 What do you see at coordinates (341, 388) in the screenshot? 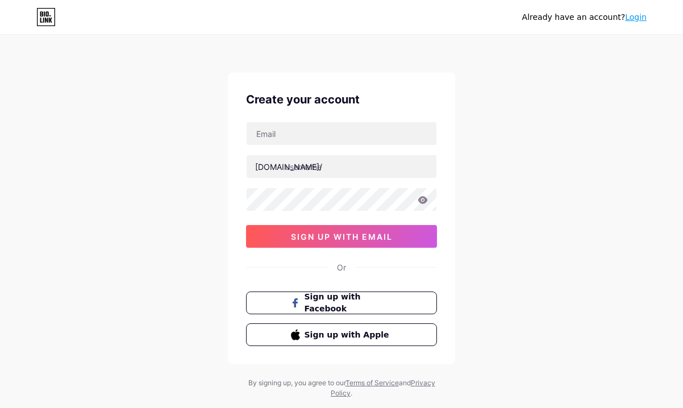
I see `div: By signing up, you agree to our and .` at bounding box center [341, 388].